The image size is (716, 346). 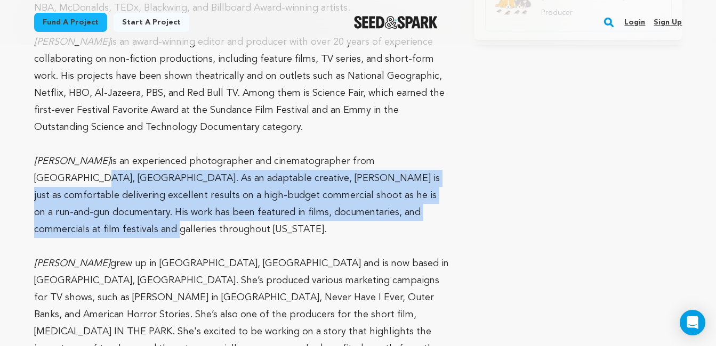 I want to click on div: Open Intercom Messenger, so click(x=692, y=323).